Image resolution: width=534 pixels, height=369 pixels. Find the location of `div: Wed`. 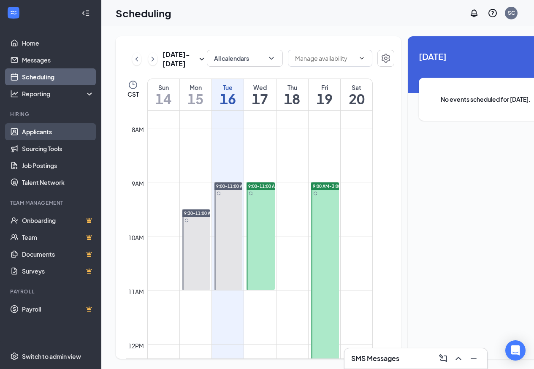

div: Wed is located at coordinates (260, 87).